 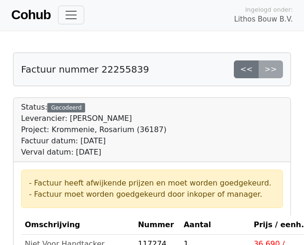 What do you see at coordinates (157, 225) in the screenshot?
I see `th: Nummer` at bounding box center [157, 225].